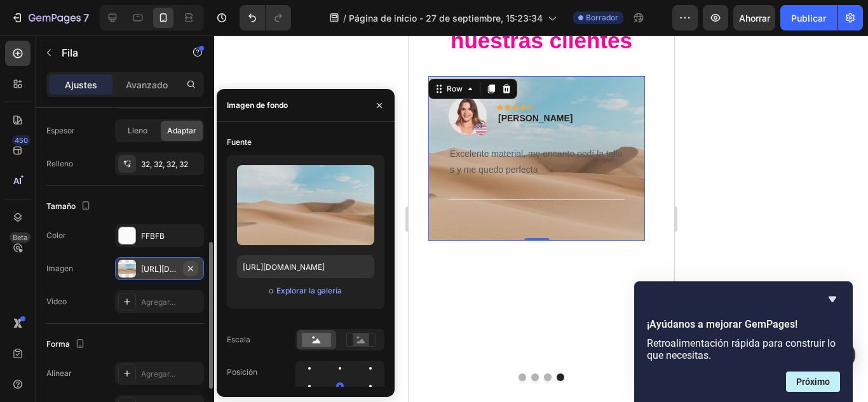 The height and width of the screenshot is (402, 868). I want to click on font: Escala, so click(238, 339).